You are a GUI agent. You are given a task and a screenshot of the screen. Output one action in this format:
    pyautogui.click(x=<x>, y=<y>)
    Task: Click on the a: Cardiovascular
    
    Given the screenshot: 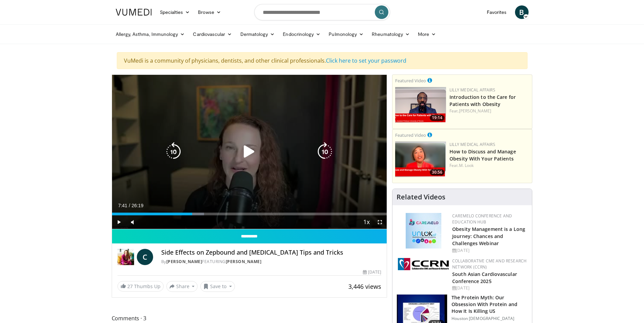 What is the action you would take?
    pyautogui.click(x=212, y=34)
    